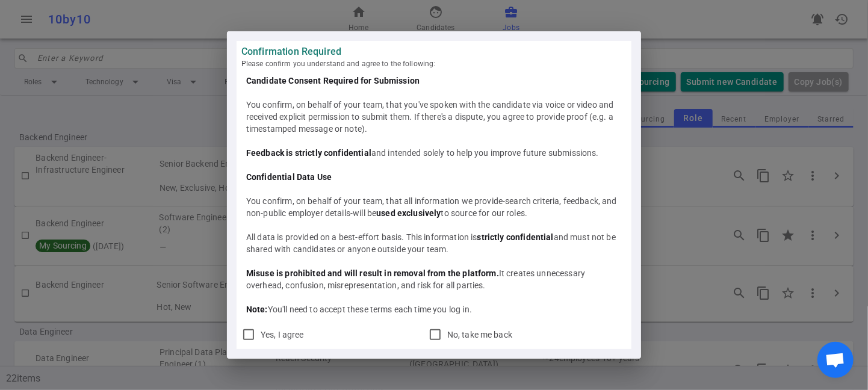 The height and width of the screenshot is (390, 868). I want to click on b: Candidate Consent Required for Submission, so click(332, 81).